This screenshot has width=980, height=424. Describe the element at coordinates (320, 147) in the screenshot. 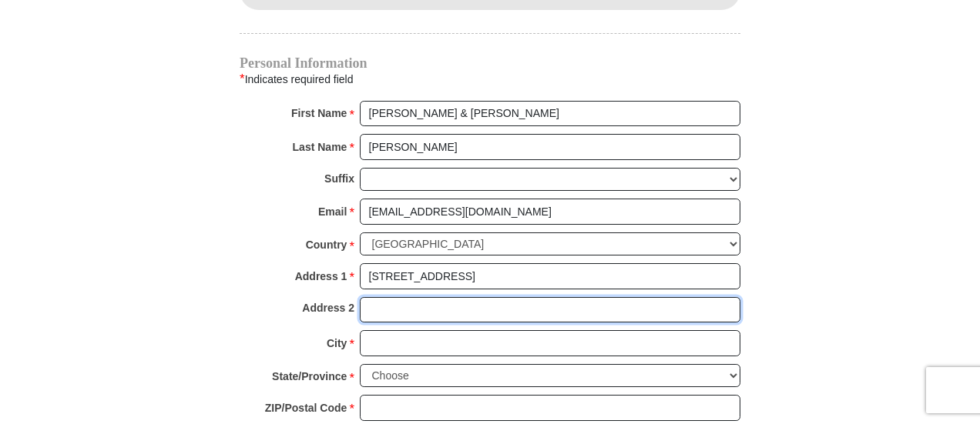

I see `strong: Last Name` at that location.